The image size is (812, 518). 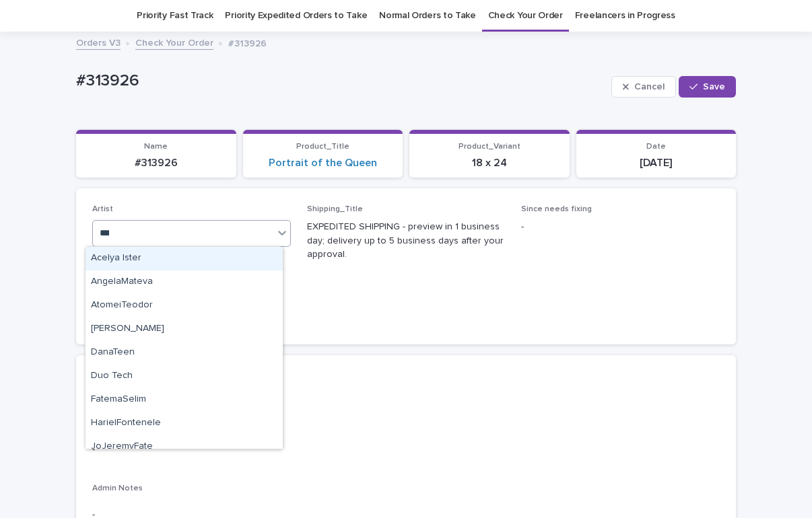 What do you see at coordinates (334, 209) in the screenshot?
I see `span: Shipping_Title` at bounding box center [334, 209].